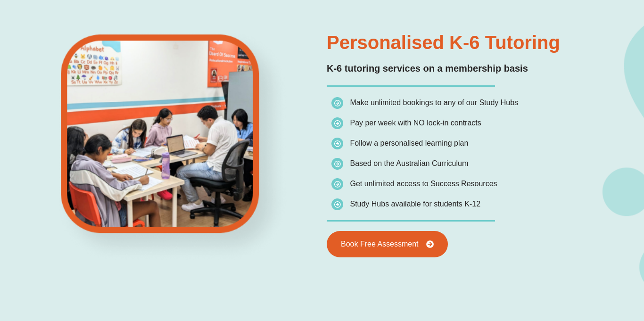 This screenshot has width=644, height=321. What do you see at coordinates (379, 244) in the screenshot?
I see `span: Book Free Assessment` at bounding box center [379, 244].